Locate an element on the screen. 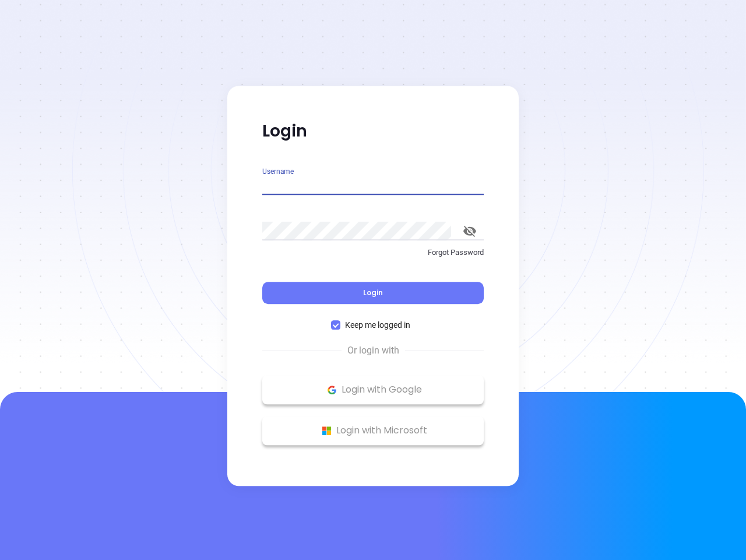 Image resolution: width=746 pixels, height=560 pixels. button: Google Logo Login with Google is located at coordinates (373, 389).